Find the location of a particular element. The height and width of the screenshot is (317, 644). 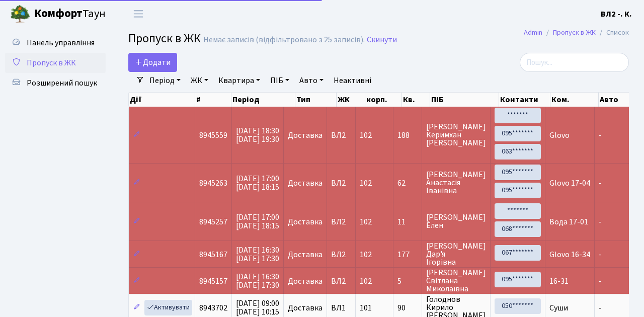

a: ПІБ is located at coordinates (280, 80).